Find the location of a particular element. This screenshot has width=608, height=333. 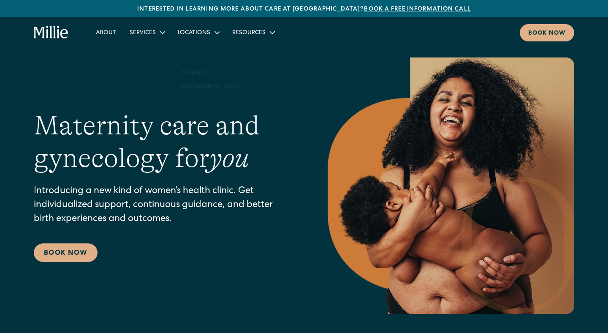

a: Book Now is located at coordinates (65, 252).